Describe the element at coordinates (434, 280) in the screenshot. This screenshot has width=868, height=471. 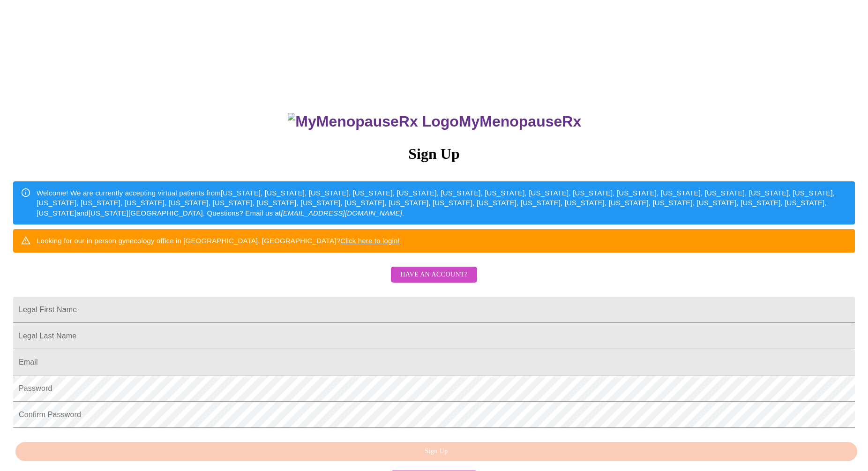
I see `a: Have an account?` at that location.